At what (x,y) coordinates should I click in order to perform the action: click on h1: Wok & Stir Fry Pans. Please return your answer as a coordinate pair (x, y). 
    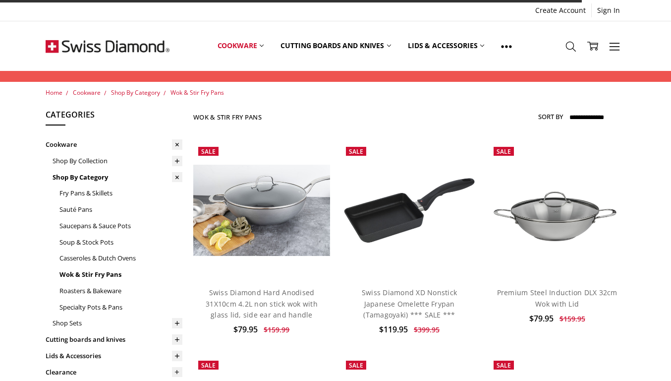
    Looking at the image, I should click on (228, 117).